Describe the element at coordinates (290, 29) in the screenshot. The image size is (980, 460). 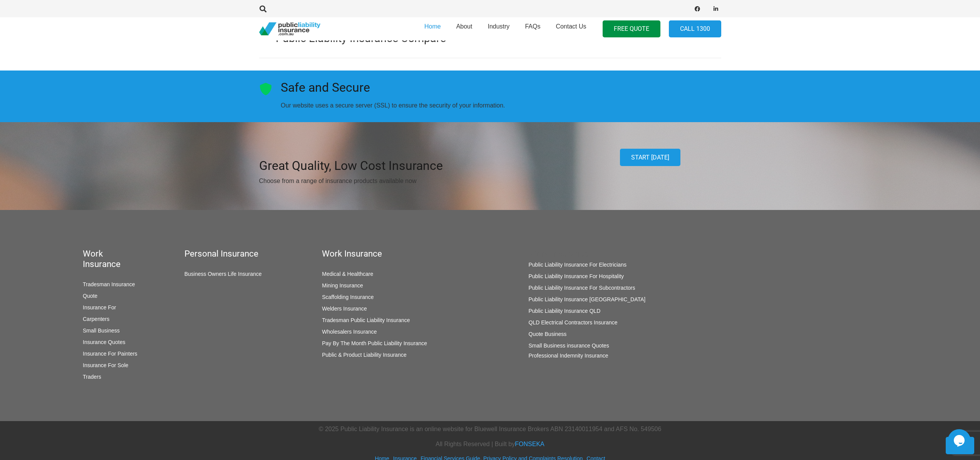
I see `a: pli_logotransparent` at that location.